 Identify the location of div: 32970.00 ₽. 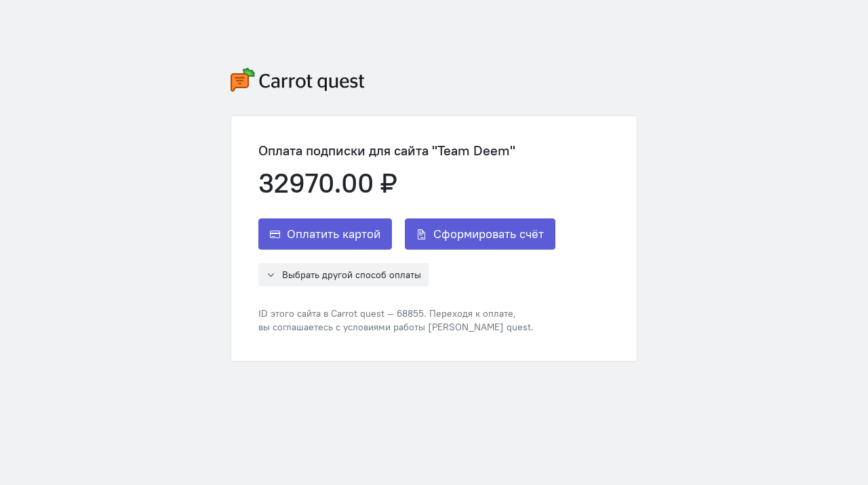
(407, 183).